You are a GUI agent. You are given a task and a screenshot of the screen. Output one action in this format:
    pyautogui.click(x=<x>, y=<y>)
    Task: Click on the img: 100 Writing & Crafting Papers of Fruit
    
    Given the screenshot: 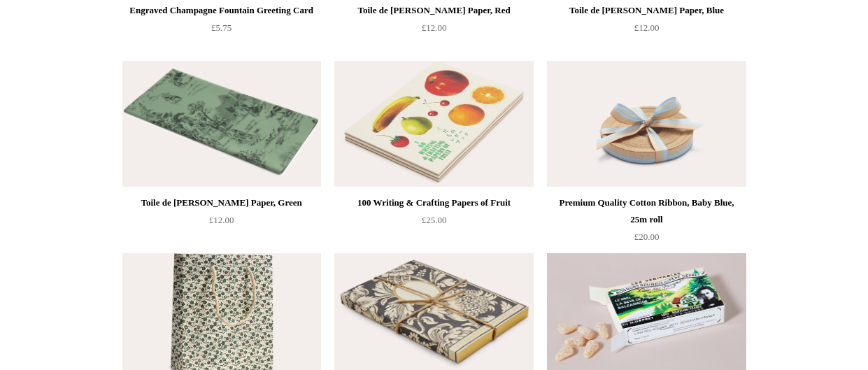 What is the action you would take?
    pyautogui.click(x=434, y=124)
    